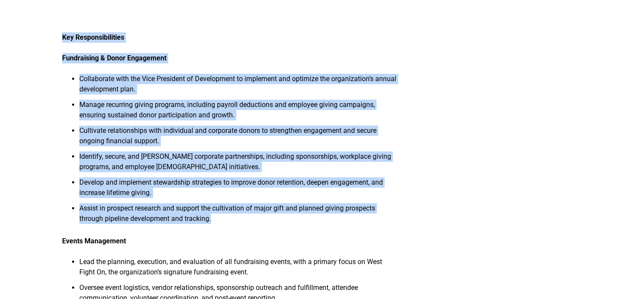 Image resolution: width=621 pixels, height=299 pixels. Describe the element at coordinates (239, 190) in the screenshot. I see `li: Develop and implement stewardship strategies to improve donor retention, deepen engagement, and i...` at that location.